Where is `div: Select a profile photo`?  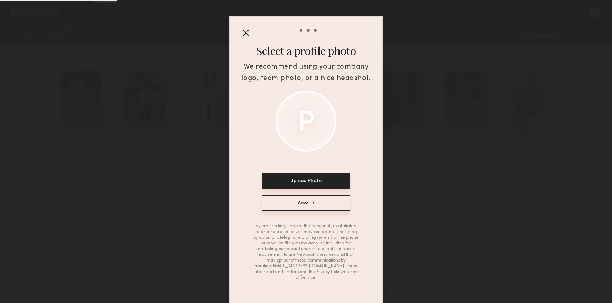 div: Select a profile photo is located at coordinates (306, 51).